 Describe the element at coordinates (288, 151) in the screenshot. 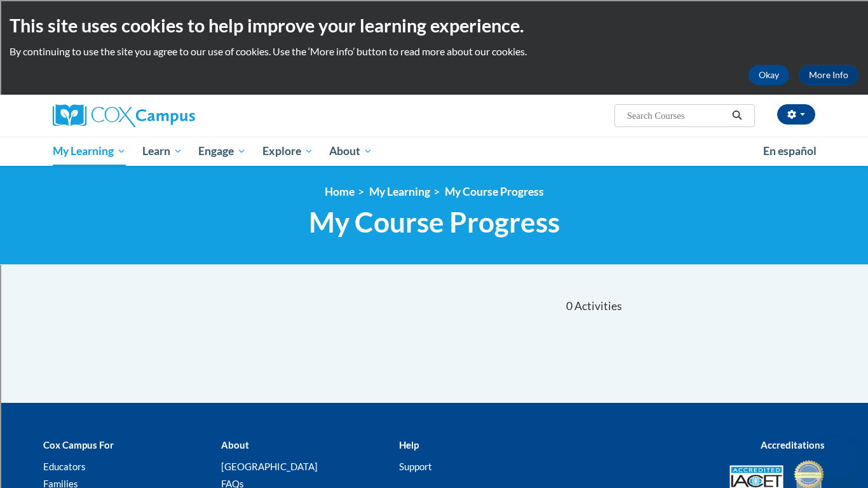

I see `span: Explore` at that location.